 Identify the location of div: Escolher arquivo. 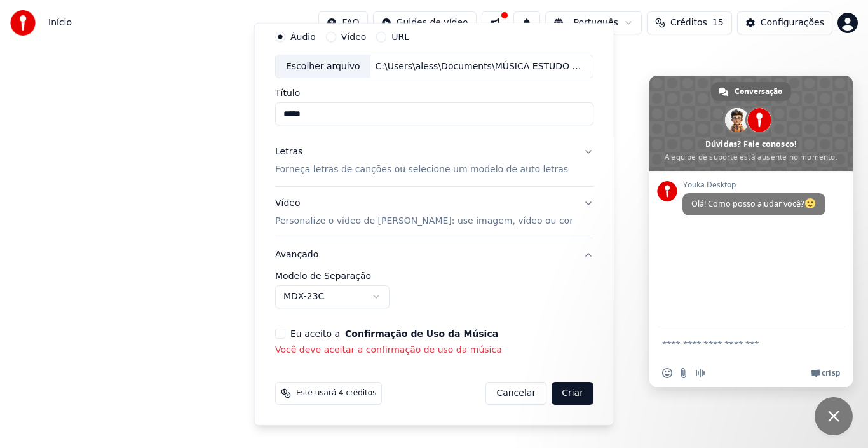
(323, 66).